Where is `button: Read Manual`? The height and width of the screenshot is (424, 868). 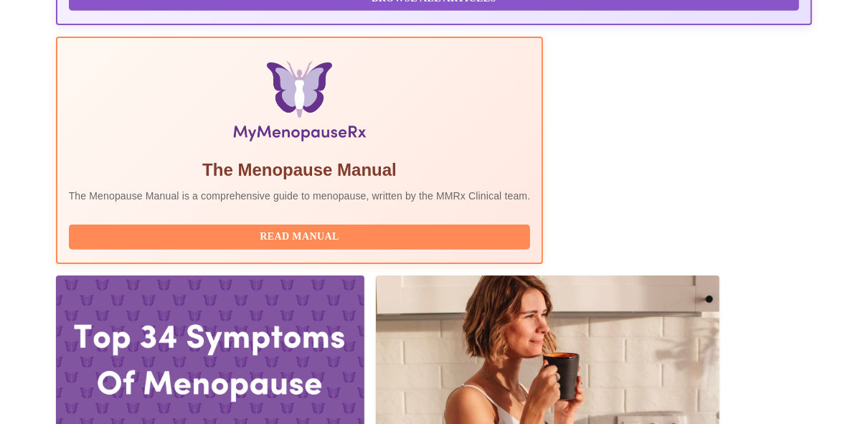
button: Read Manual is located at coordinates (300, 237).